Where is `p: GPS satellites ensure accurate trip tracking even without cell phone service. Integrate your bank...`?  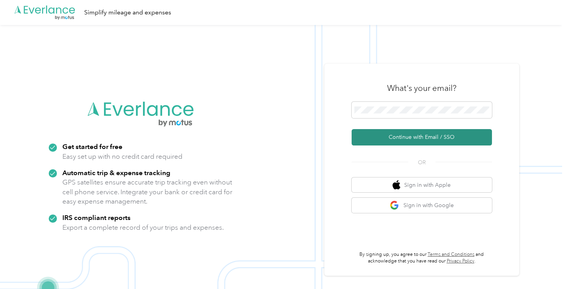 p: GPS satellites ensure accurate trip tracking even without cell phone service. Integrate your bank... is located at coordinates (147, 192).